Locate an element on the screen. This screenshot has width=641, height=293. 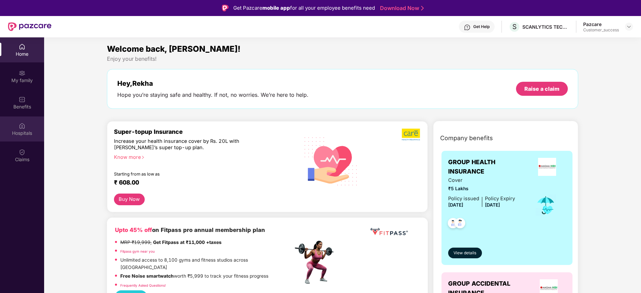
div: Policy Expiry is located at coordinates (500, 199).